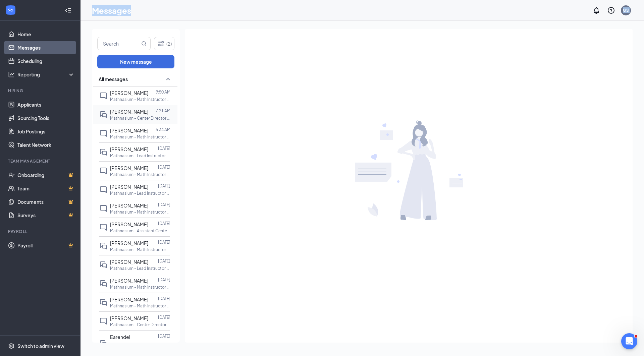 Image resolution: width=644 pixels, height=356 pixels. I want to click on a: Applicants, so click(46, 105).